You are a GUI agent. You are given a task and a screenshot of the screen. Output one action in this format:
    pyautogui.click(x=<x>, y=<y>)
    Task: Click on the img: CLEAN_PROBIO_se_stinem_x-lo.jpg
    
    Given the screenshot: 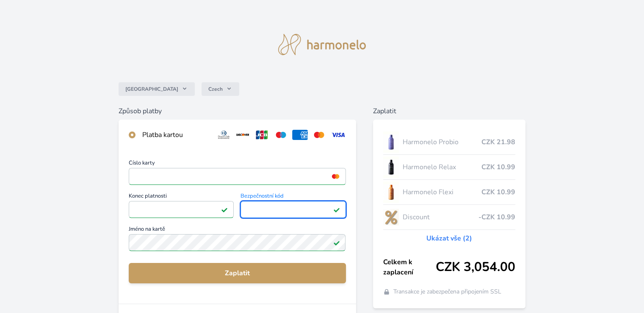 What is the action you would take?
    pyautogui.click(x=391, y=142)
    